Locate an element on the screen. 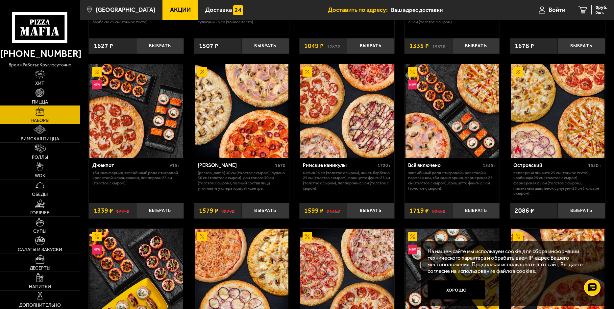 The image size is (614, 309). div: Островский is located at coordinates (550, 165).